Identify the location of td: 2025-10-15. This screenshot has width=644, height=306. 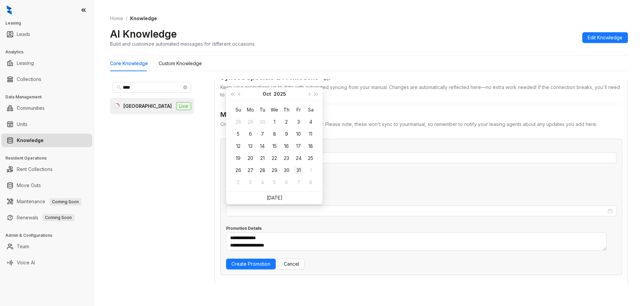
(274, 146).